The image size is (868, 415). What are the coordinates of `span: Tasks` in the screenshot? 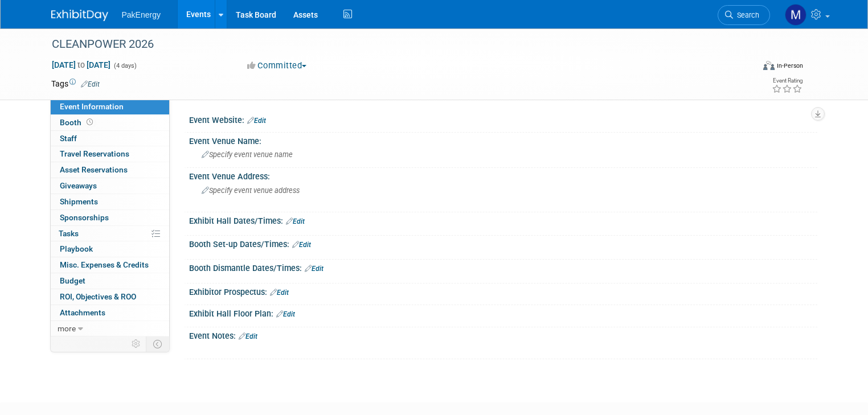 It's located at (68, 233).